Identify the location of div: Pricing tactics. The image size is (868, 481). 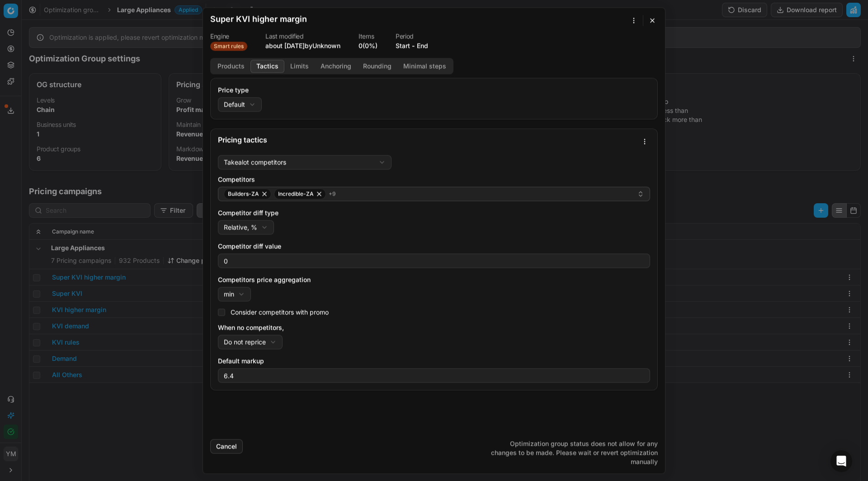
(428, 140).